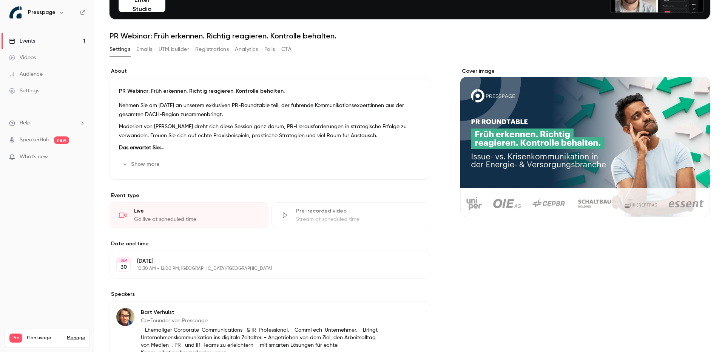 Image resolution: width=725 pixels, height=352 pixels. I want to click on label: Cover image, so click(585, 71).